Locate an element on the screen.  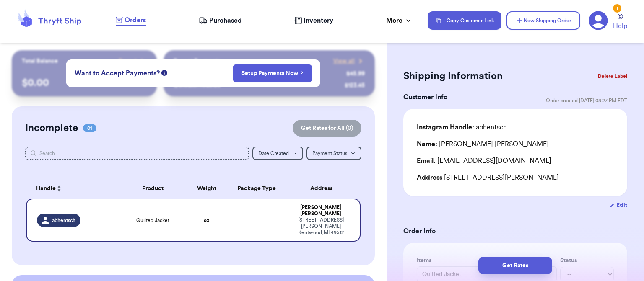
button: Get Rates for All (0) is located at coordinates (327, 128).